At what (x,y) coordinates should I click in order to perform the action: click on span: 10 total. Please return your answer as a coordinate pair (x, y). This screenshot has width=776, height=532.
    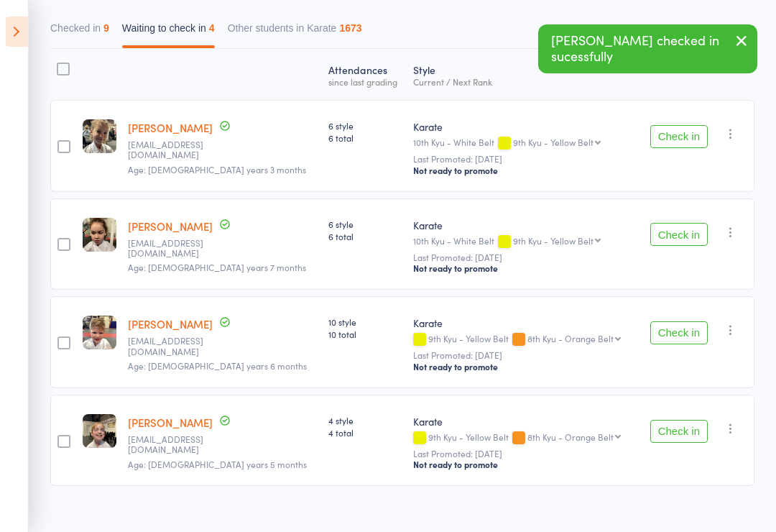
    Looking at the image, I should click on (365, 334).